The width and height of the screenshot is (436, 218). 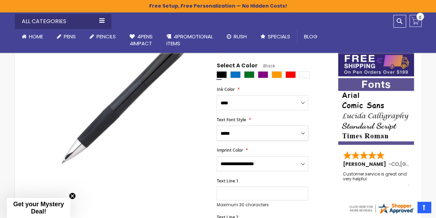 I want to click on span: Imprint Color, so click(x=230, y=150).